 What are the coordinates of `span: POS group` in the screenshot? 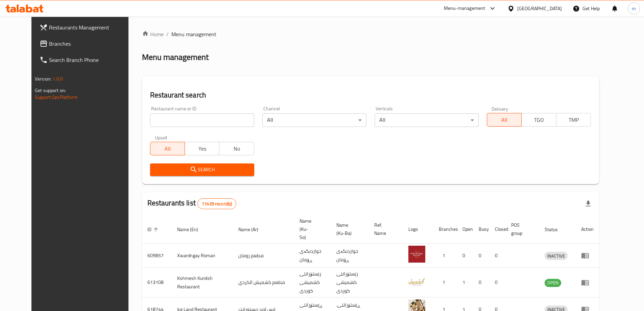 It's located at (521, 229).